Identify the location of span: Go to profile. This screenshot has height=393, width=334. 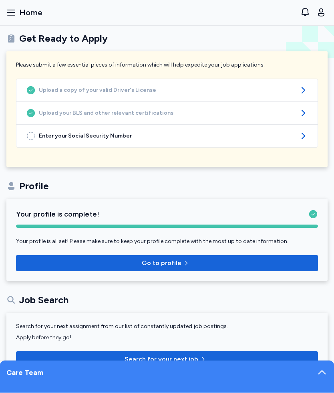
(162, 263).